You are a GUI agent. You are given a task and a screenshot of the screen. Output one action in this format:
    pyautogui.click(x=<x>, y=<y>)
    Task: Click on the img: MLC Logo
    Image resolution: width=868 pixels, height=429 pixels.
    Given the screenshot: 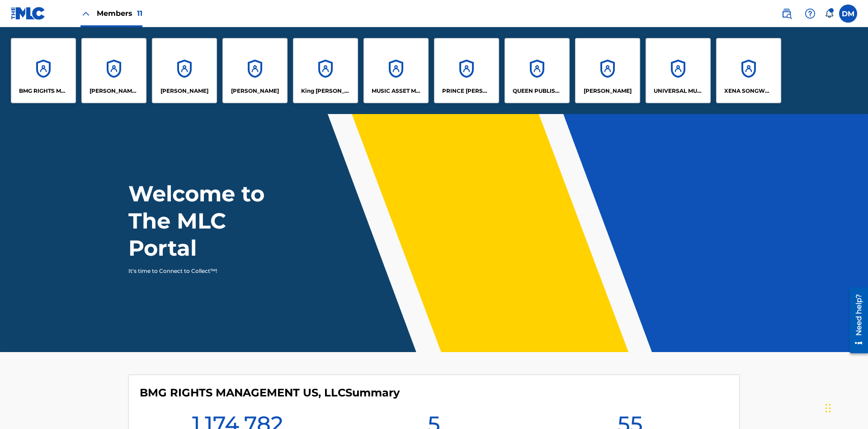 What is the action you would take?
    pyautogui.click(x=28, y=13)
    